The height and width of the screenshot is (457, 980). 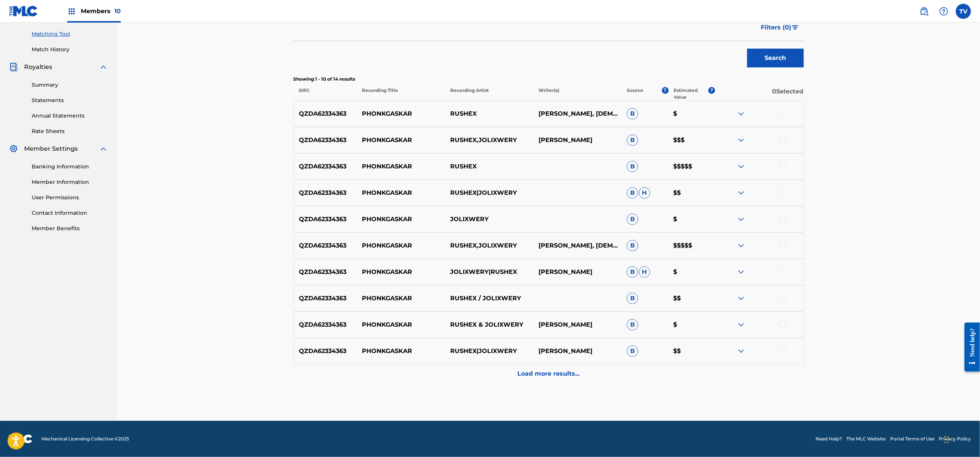 What do you see at coordinates (14, 149) in the screenshot?
I see `img: Member Settings` at bounding box center [14, 149].